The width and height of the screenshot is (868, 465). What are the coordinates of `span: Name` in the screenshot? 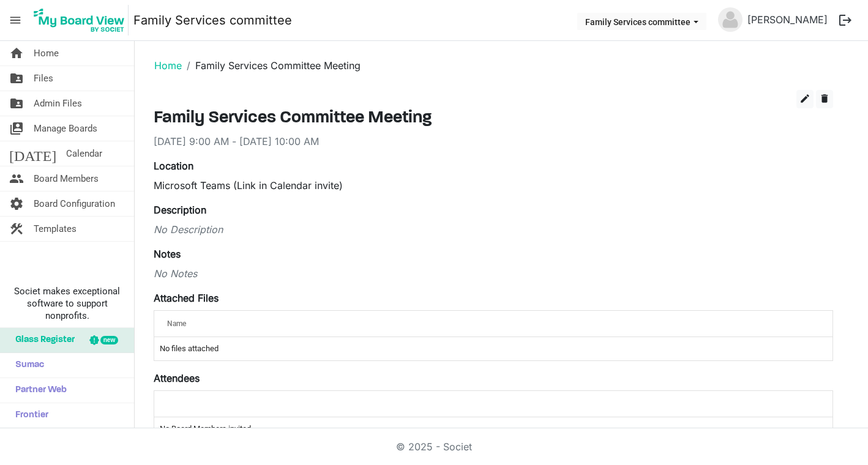 It's located at (177, 324).